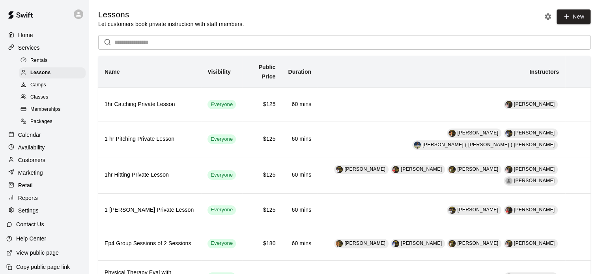 The width and height of the screenshot is (600, 274). What do you see at coordinates (150, 244) in the screenshot?
I see `h6: Ep4 Group Sessions of 2 Sessions` at bounding box center [150, 244].